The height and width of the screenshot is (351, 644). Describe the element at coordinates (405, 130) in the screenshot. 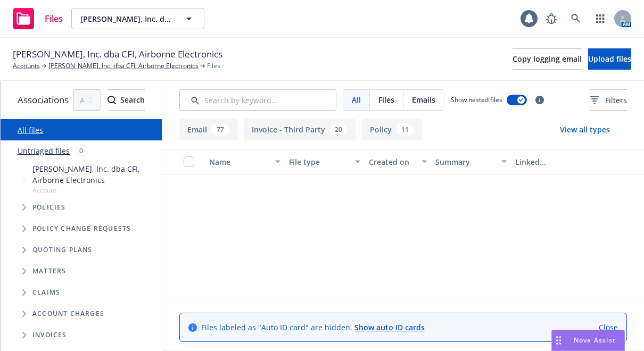

I see `div: 11` at that location.